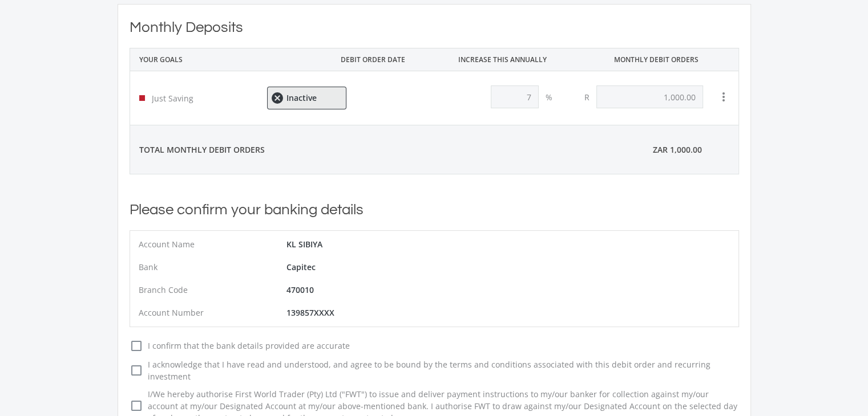  Describe the element at coordinates (212, 245) in the screenshot. I see `div: Account Name` at that location.